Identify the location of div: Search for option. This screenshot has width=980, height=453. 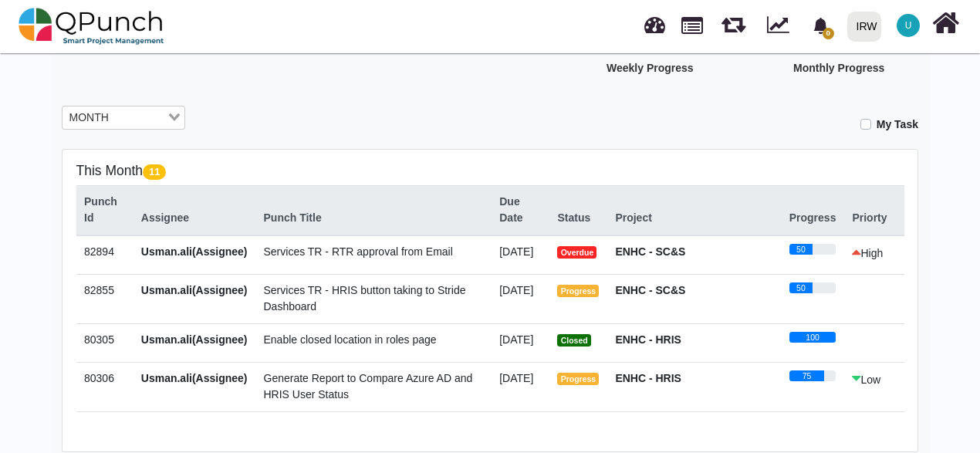
(123, 118).